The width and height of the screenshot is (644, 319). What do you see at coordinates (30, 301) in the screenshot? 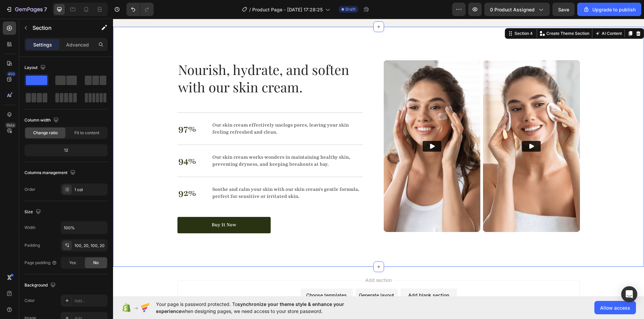
I see `div: Color` at bounding box center [30, 301].